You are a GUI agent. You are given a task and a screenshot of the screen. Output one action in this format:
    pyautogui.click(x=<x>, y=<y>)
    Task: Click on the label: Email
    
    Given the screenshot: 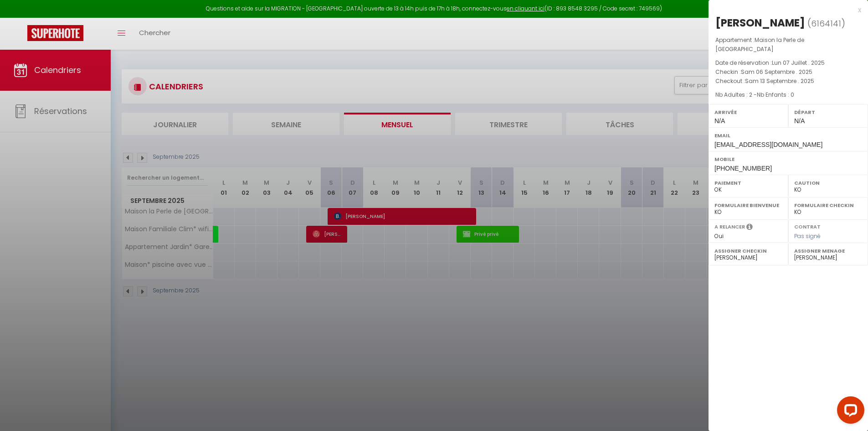 What is the action you would take?
    pyautogui.click(x=788, y=135)
    